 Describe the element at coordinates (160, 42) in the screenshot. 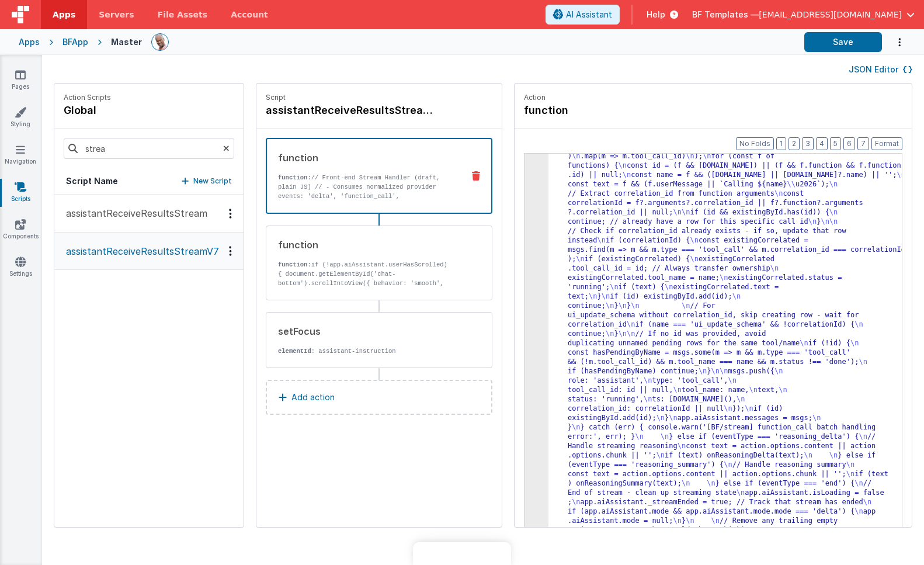

I see `img: 11ac31fe5dc3d0eff3fbbbf7b26fa6e1` at that location.